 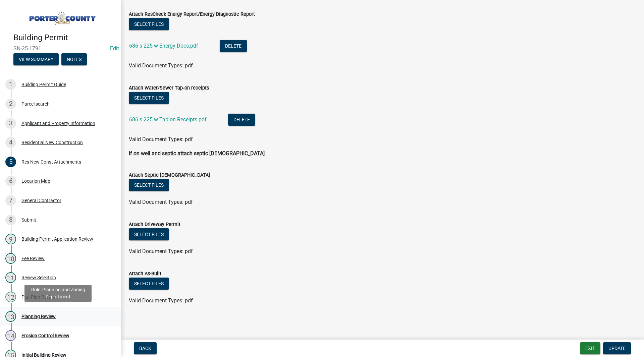 What do you see at coordinates (155, 224) in the screenshot?
I see `label: Attach Driveway Permit` at bounding box center [155, 224].